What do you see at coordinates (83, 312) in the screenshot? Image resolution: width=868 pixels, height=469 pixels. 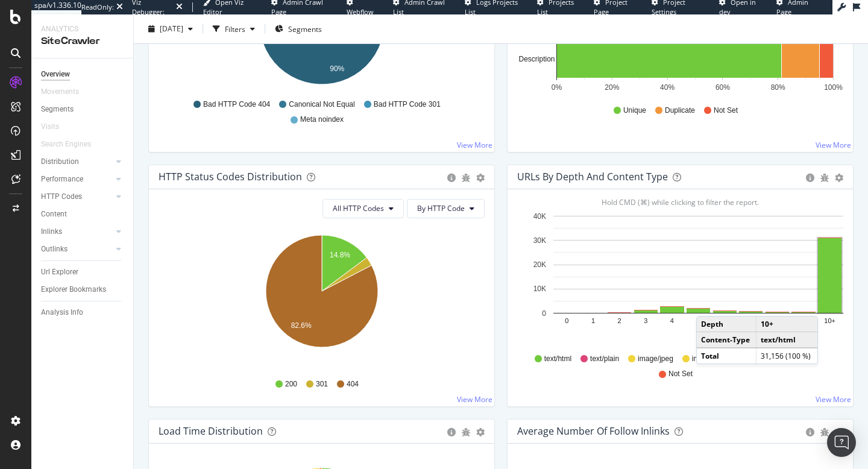 I see `a: Analysis Info` at bounding box center [83, 312].